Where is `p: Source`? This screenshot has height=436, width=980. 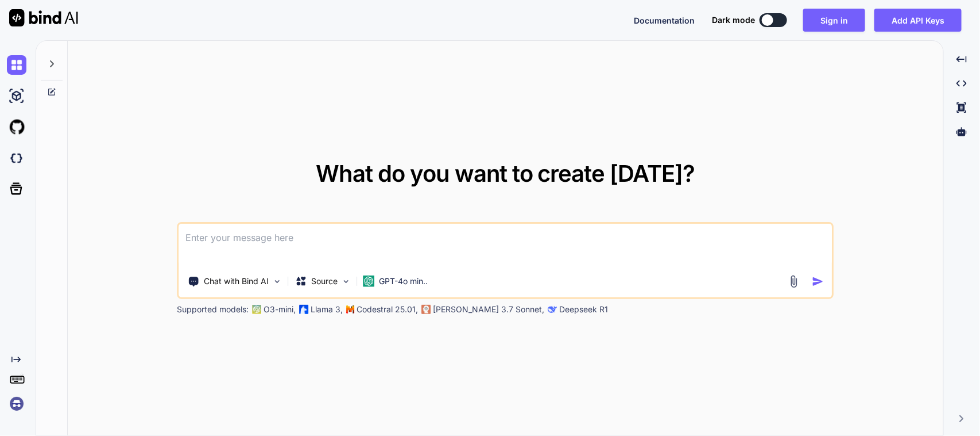
p: Source is located at coordinates (325, 281).